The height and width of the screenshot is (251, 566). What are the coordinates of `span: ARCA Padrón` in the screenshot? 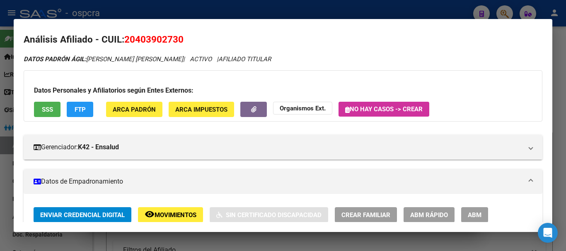 It's located at (134, 110).